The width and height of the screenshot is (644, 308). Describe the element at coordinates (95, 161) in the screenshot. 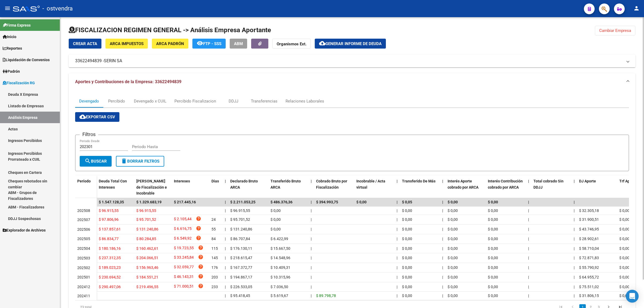

I see `button: Buscar` at that location.